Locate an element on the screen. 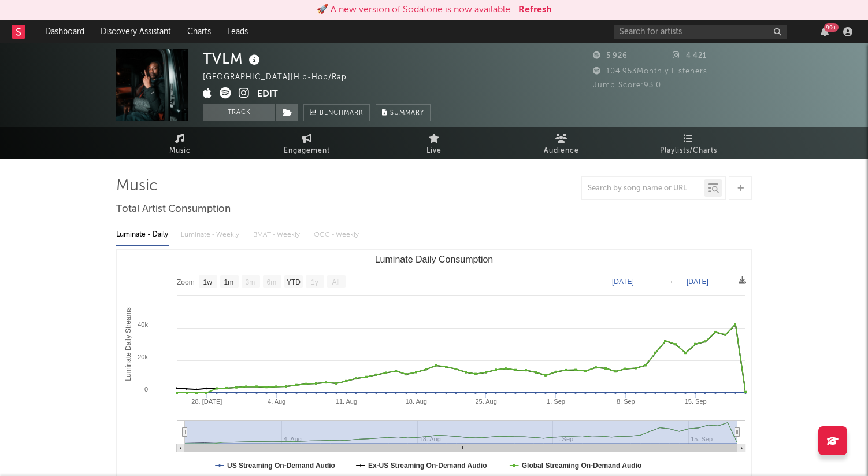  span: Engagement is located at coordinates (307, 151).